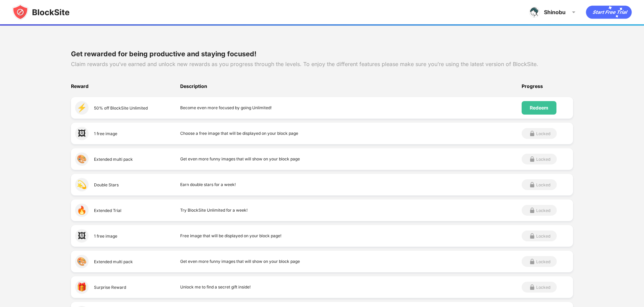  Describe the element at coordinates (351, 211) in the screenshot. I see `div: Try BlockSite Unlimited for a week!` at that location.